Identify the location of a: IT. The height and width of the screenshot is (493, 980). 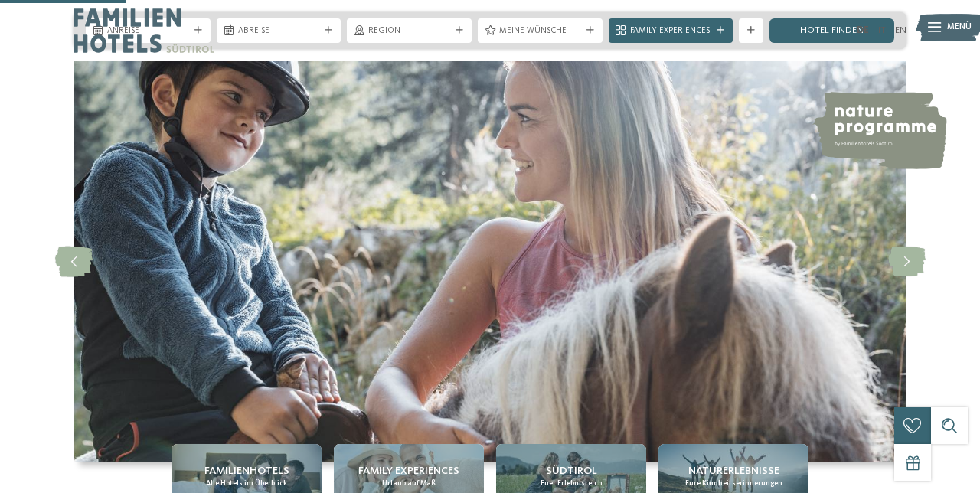
(882, 30).